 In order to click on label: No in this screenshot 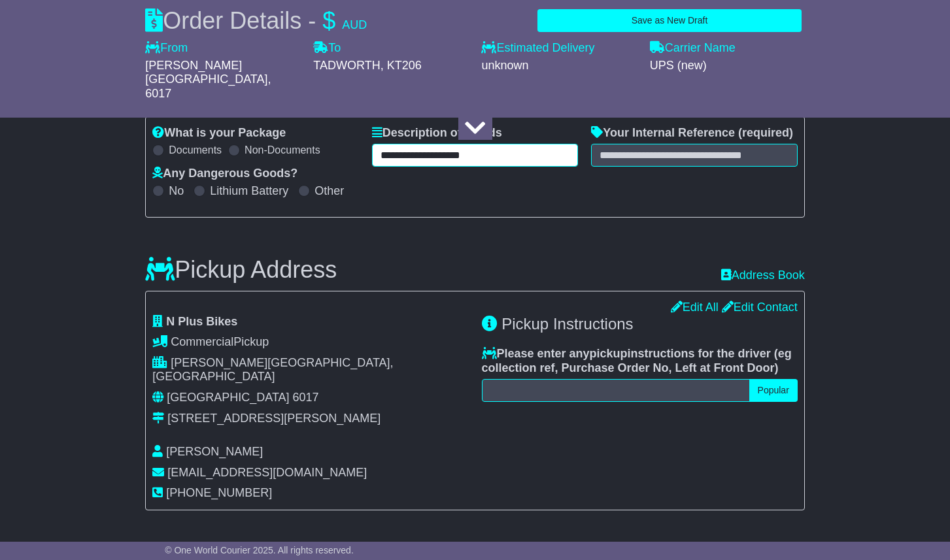, I will do `click(176, 191)`.